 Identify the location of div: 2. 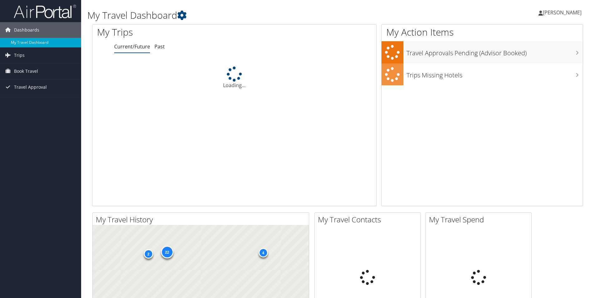
(148, 253).